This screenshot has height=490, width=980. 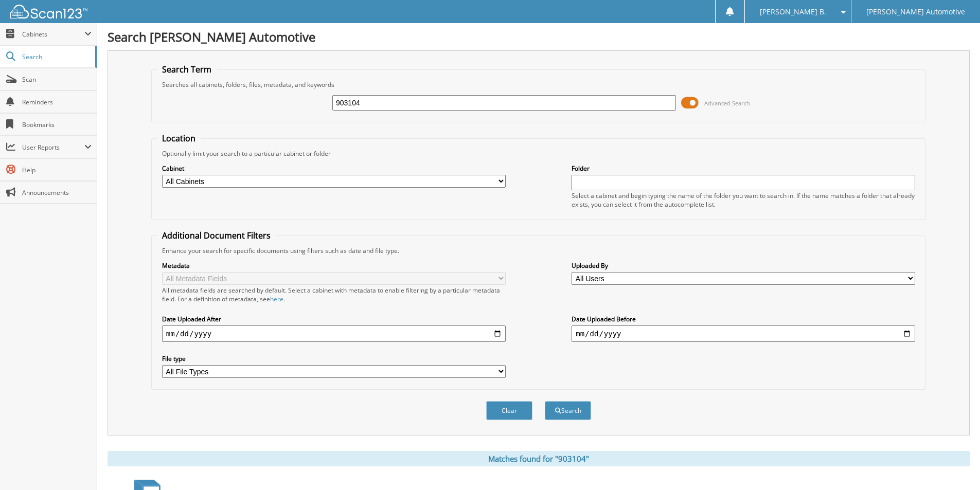 What do you see at coordinates (178, 138) in the screenshot?
I see `legend: Location` at bounding box center [178, 138].